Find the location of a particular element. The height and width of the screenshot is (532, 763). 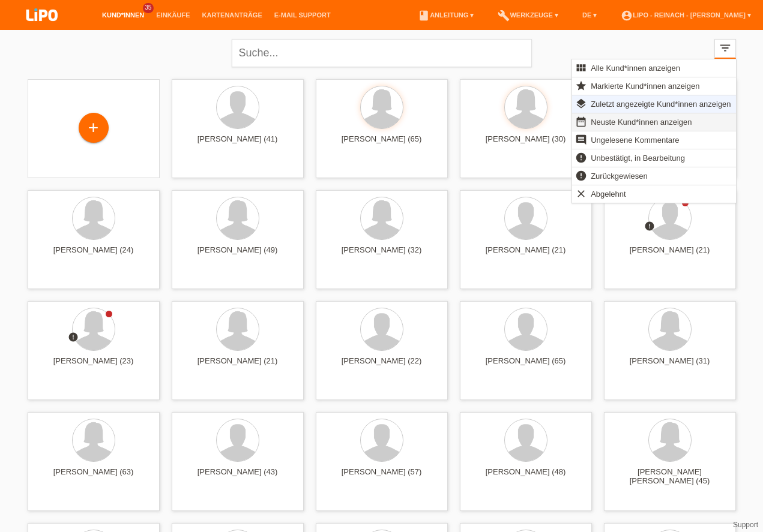

a: Support is located at coordinates (745, 524).